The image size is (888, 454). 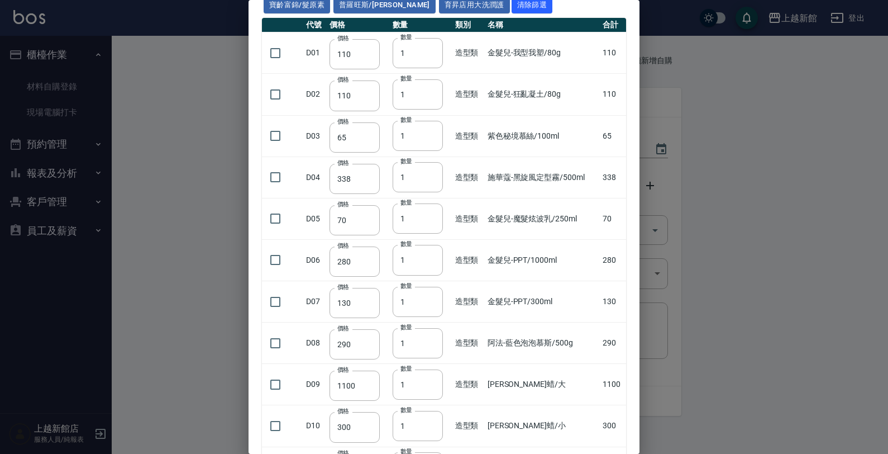 What do you see at coordinates (542, 302) in the screenshot?
I see `td: 金髮兒-PPT/300ml` at bounding box center [542, 302].